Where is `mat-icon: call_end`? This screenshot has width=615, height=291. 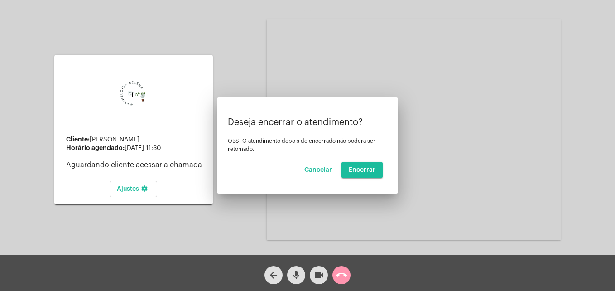 mat-icon: call_end is located at coordinates (341, 275).